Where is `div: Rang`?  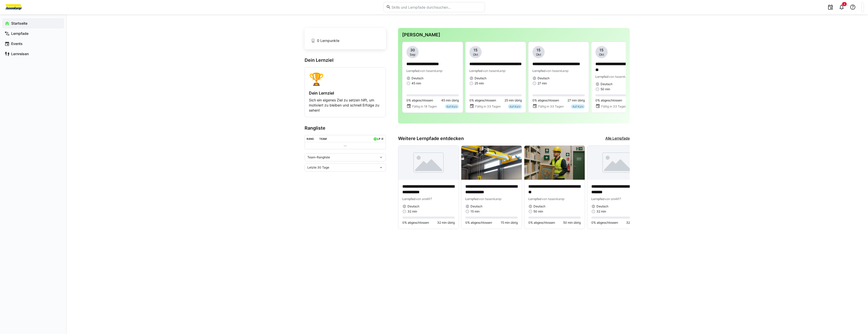
div: Rang is located at coordinates (310, 139).